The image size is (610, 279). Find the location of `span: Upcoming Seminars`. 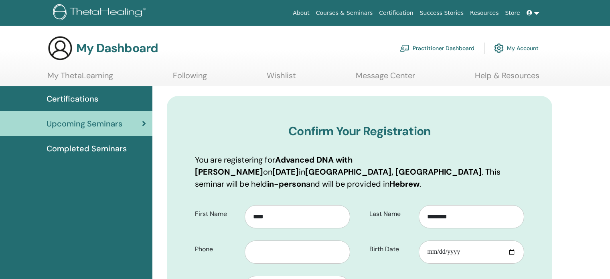

span: Upcoming Seminars is located at coordinates (84, 124).